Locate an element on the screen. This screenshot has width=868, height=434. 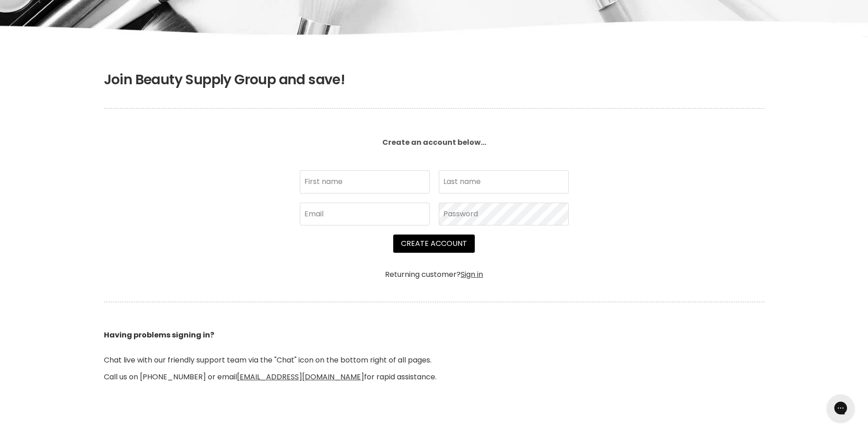
header: Chat live with our friendly support team via the "Chat" icon on the bottom right of all pages. Ca... is located at coordinates (434, 341).